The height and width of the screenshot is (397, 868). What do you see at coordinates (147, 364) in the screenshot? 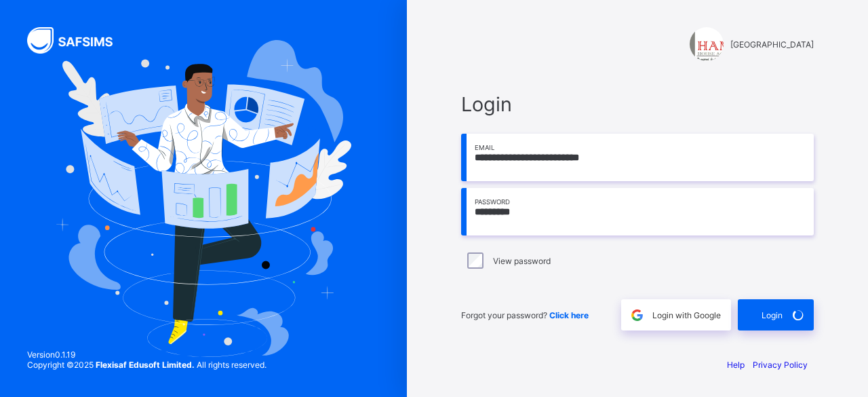
I see `span: Copyright © 2025 All rights reserved.` at bounding box center [147, 364].